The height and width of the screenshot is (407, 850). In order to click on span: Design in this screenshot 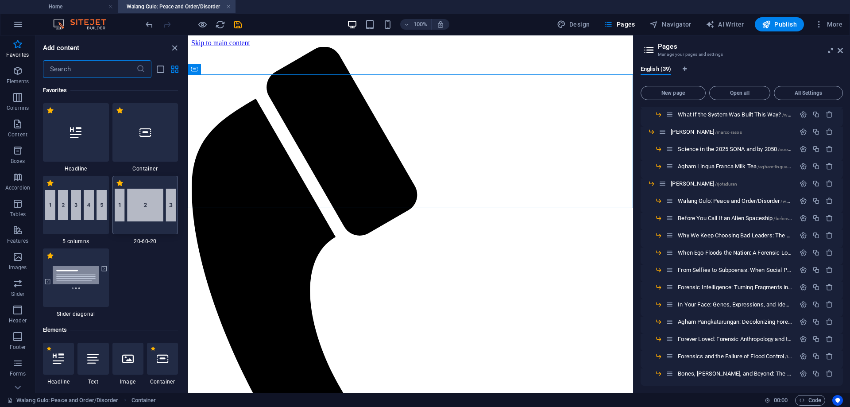, I will do `click(573, 24)`.